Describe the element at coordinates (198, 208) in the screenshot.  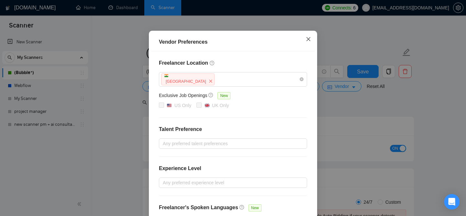
I see `h4: Freelancer's Spoken Languages` at that location.